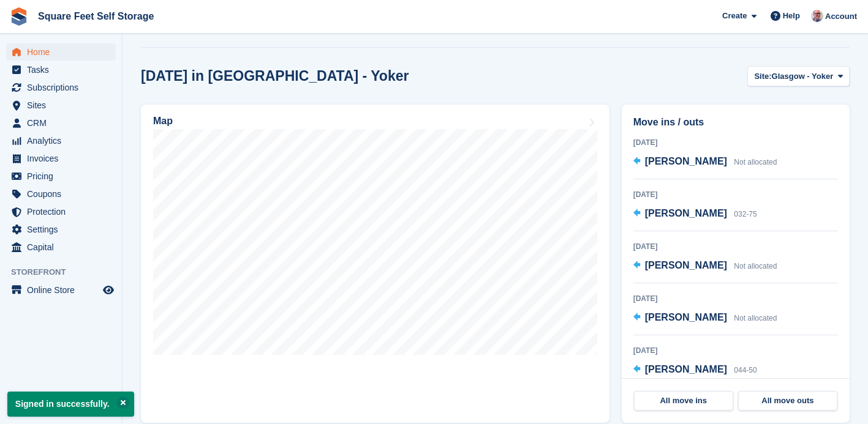 The width and height of the screenshot is (868, 424). Describe the element at coordinates (64, 141) in the screenshot. I see `span: Analytics` at that location.